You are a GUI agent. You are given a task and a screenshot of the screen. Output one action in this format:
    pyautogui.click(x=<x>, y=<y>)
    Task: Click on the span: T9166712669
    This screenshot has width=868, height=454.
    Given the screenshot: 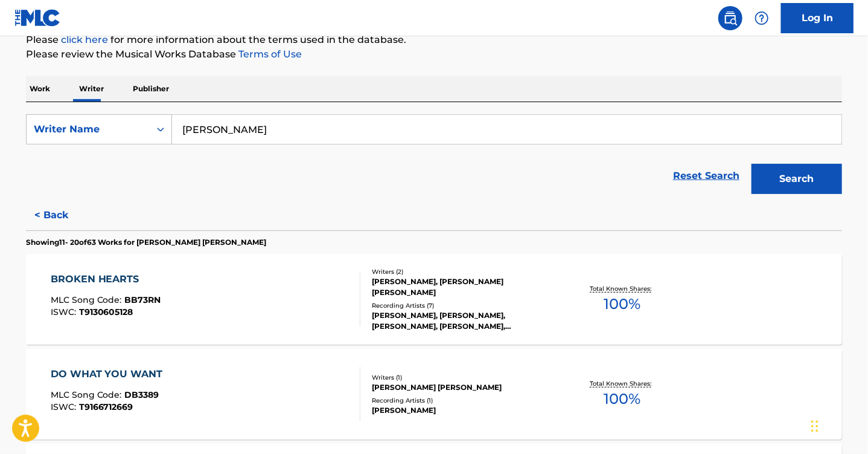 What is the action you would take?
    pyautogui.click(x=106, y=407)
    